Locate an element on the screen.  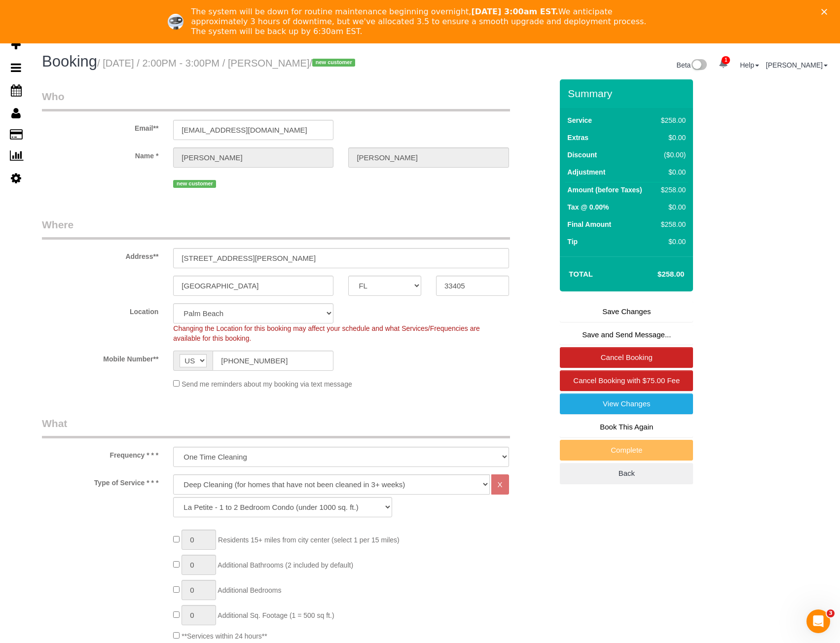
input: First Name** is located at coordinates (253, 158).